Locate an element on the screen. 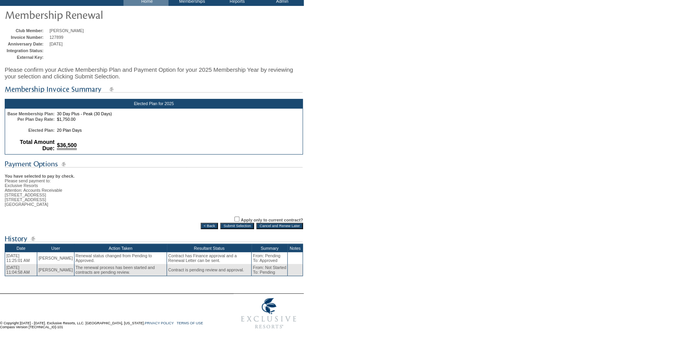 The width and height of the screenshot is (676, 340). th: Resultant Status is located at coordinates (209, 248).